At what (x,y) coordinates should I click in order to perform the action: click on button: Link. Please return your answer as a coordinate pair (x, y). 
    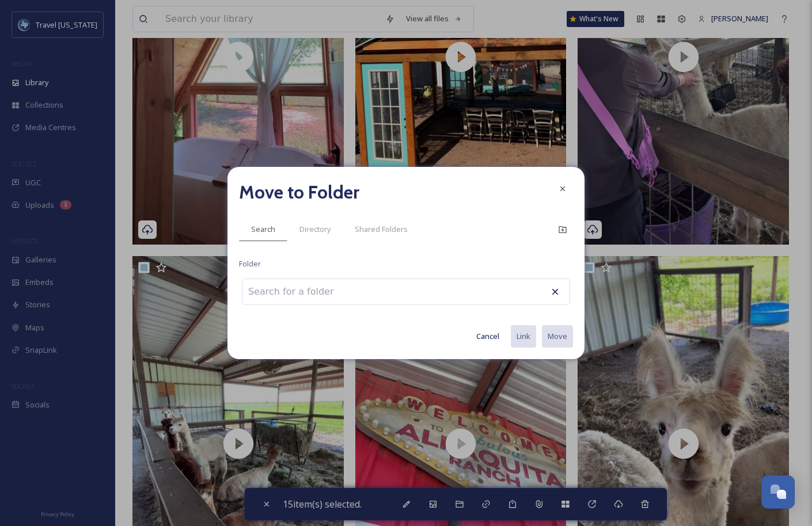
    Looking at the image, I should click on (524, 336).